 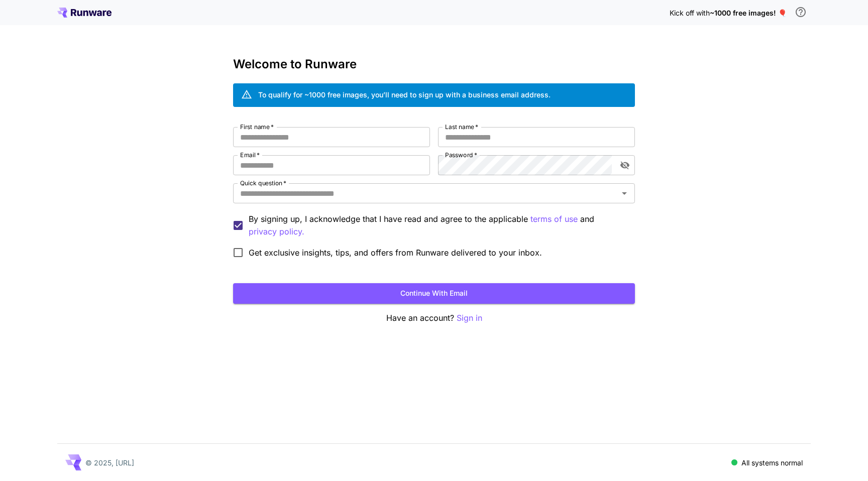 I want to click on label: Quick question, so click(x=263, y=183).